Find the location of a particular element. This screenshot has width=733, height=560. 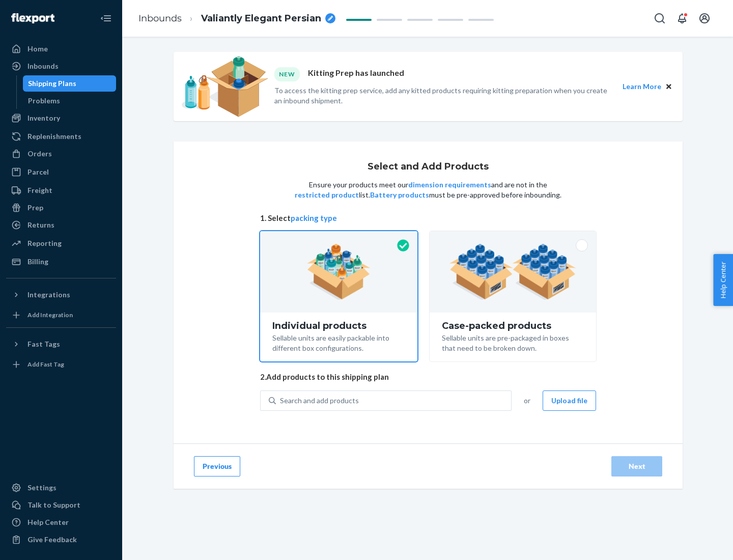

div: Replenishments is located at coordinates (54, 137).